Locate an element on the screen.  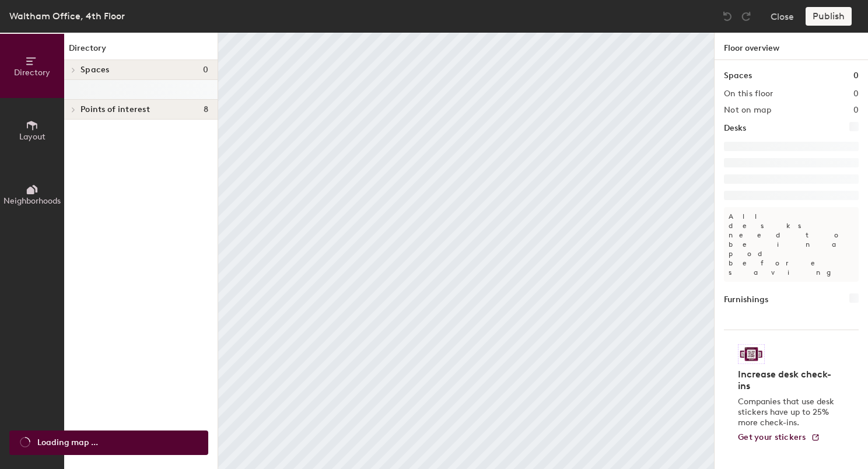
span: Directory is located at coordinates (32, 73).